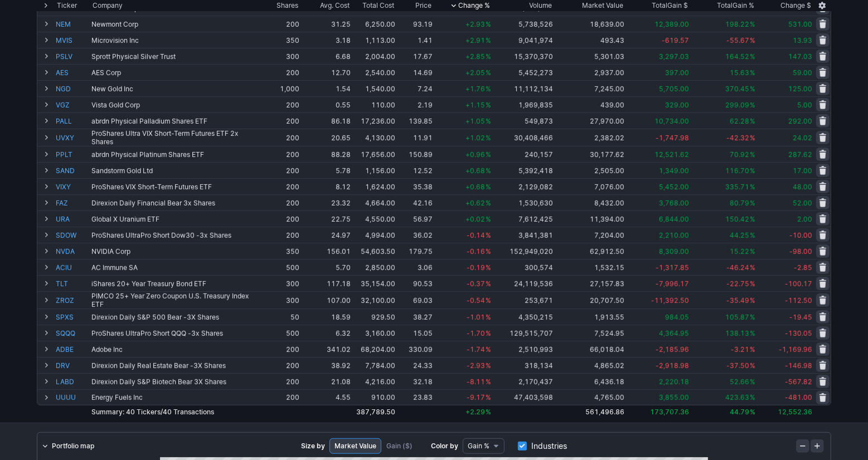  Describe the element at coordinates (374, 349) in the screenshot. I see `td: 68,204.00` at that location.